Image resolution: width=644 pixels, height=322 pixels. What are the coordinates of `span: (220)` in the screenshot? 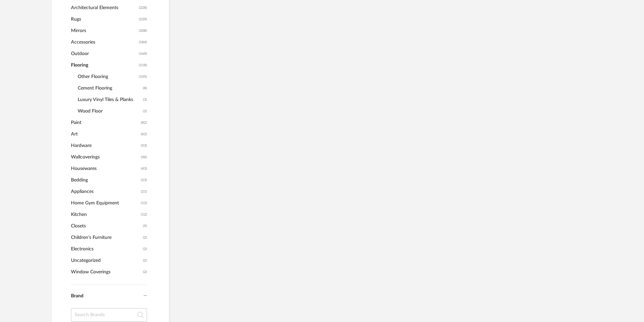 It's located at (143, 19).